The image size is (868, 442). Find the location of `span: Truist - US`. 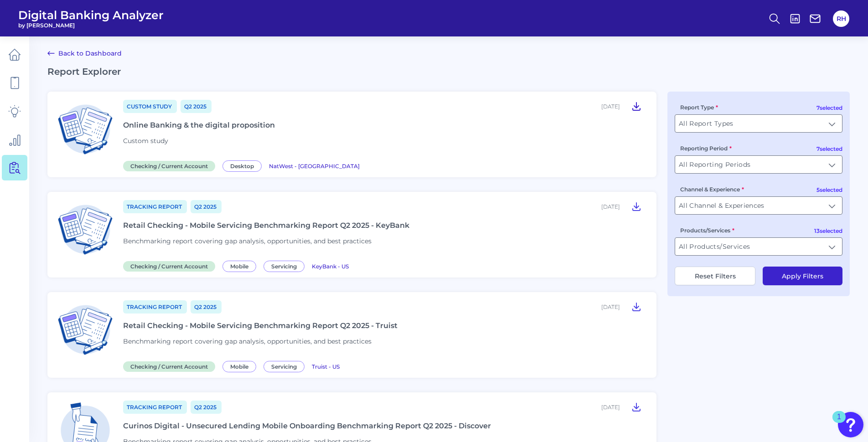

span: Truist - US is located at coordinates (325, 366).